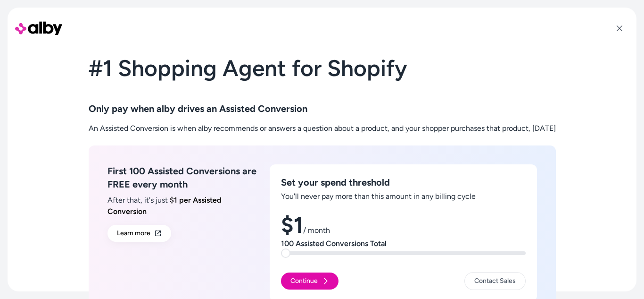 This screenshot has height=299, width=644. Describe the element at coordinates (495, 281) in the screenshot. I see `a: Contact Sales` at that location.